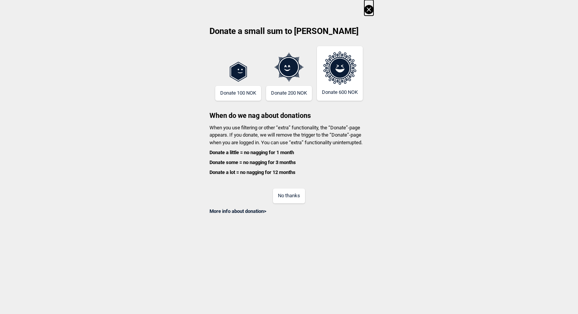 The height and width of the screenshot is (314, 578). I want to click on button: Donate 600 NOK, so click(340, 73).